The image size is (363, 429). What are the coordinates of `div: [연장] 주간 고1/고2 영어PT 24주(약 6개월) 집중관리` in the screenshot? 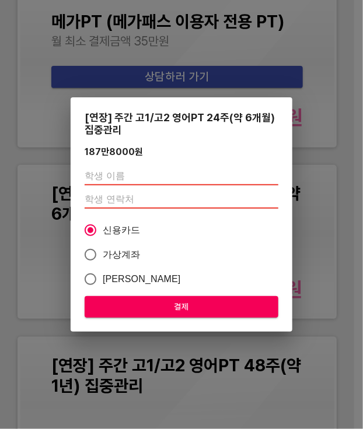 It's located at (181, 124).